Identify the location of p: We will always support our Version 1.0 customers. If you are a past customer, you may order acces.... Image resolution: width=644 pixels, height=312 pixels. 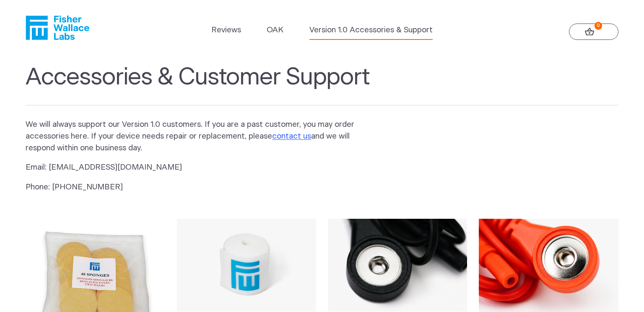
(197, 136).